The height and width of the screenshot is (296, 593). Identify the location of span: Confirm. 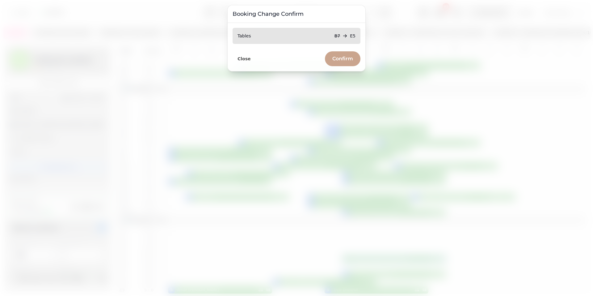
(343, 59).